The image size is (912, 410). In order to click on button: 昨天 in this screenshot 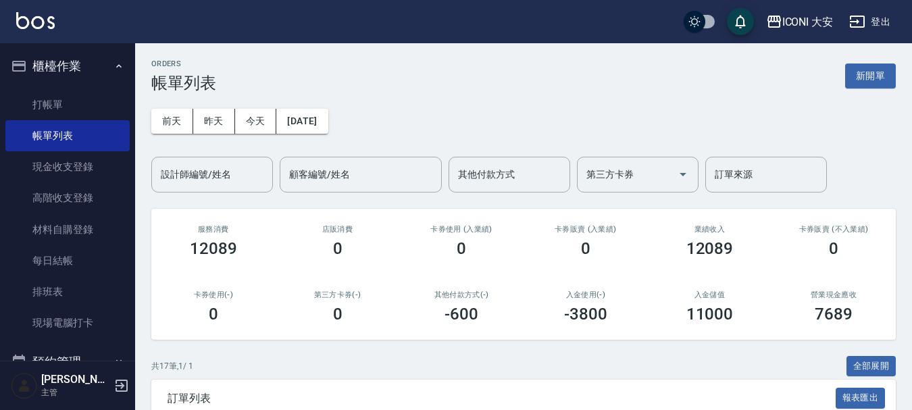, I will do `click(214, 121)`.